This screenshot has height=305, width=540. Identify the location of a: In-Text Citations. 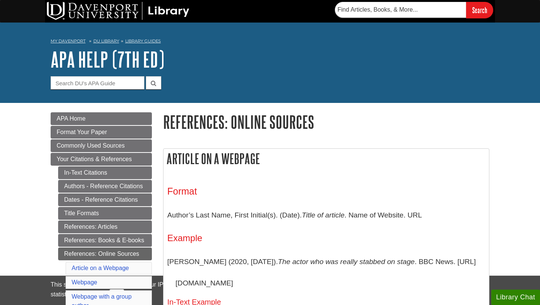
(105, 173).